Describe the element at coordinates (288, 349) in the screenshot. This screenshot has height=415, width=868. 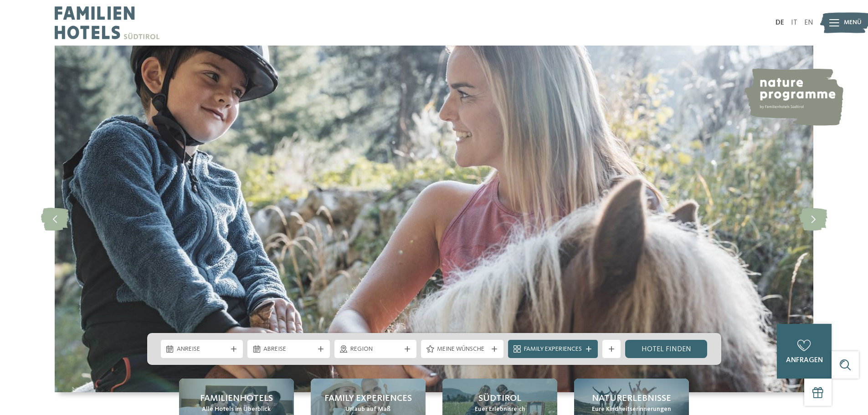
I see `span: Abreise` at that location.